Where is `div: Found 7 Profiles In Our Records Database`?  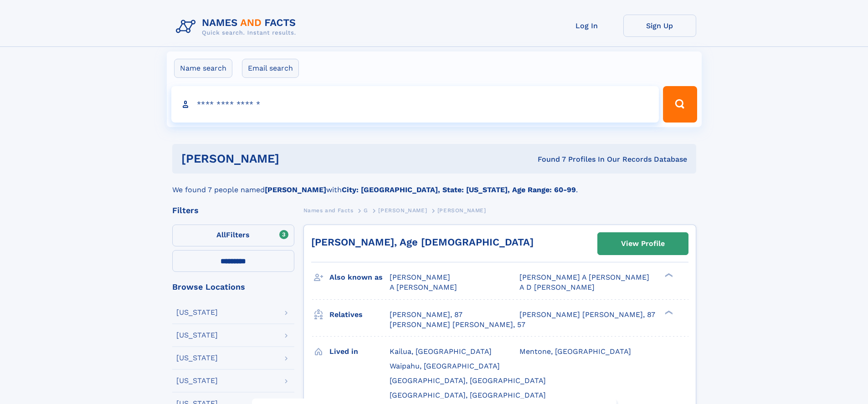
div: Found 7 Profiles In Our Records Database is located at coordinates (547, 159).